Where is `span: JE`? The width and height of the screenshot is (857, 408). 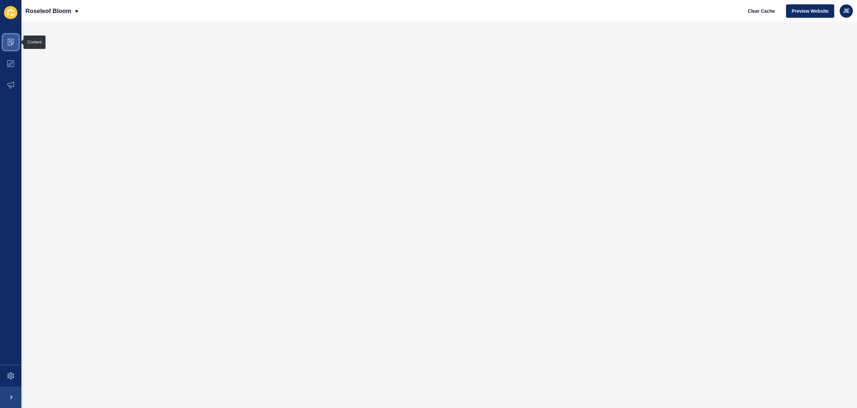 span: JE is located at coordinates (846, 11).